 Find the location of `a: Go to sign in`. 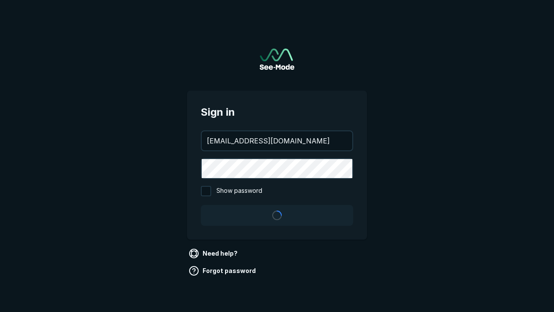

a: Go to sign in is located at coordinates (277, 59).